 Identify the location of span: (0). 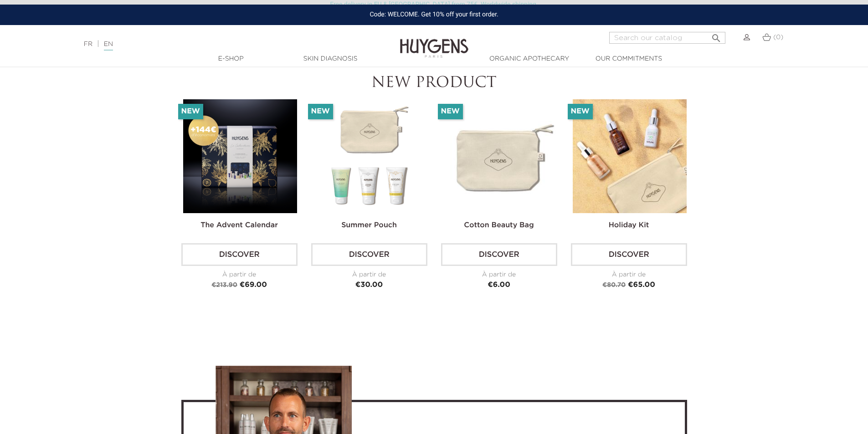
(779, 37).